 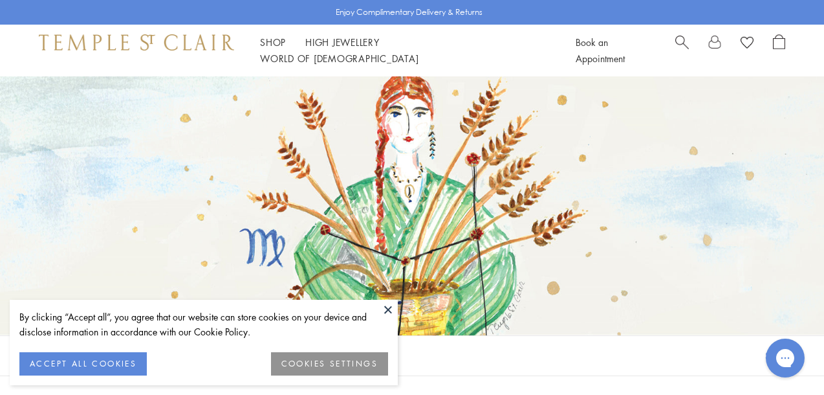 I want to click on img: Temple St. Clair, so click(x=137, y=42).